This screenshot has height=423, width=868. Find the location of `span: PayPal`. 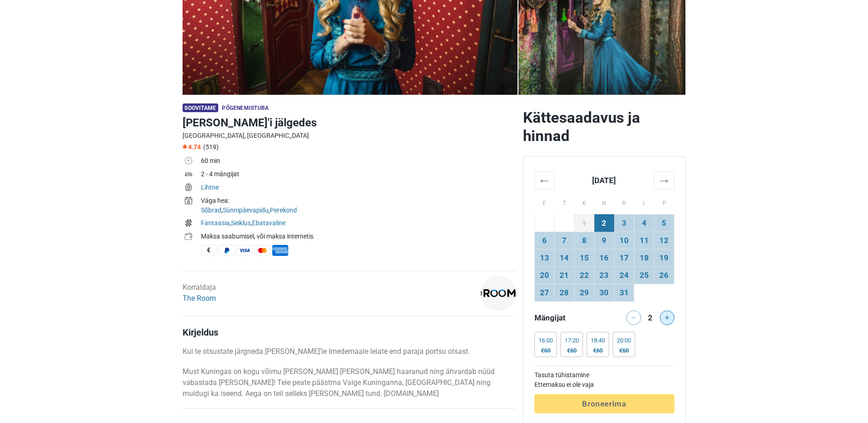

span: PayPal is located at coordinates (227, 250).